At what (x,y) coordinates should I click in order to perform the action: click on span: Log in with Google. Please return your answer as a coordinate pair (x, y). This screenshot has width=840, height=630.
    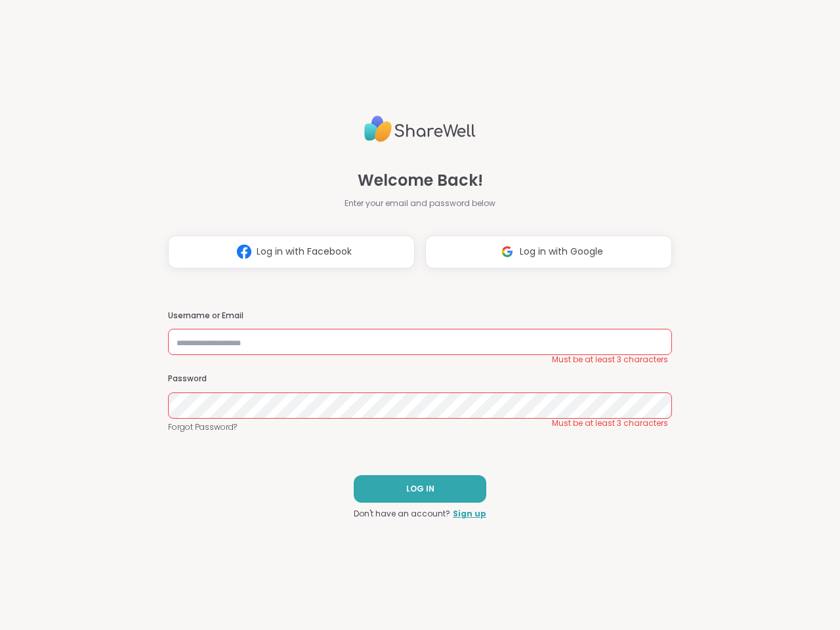
    Looking at the image, I should click on (561, 251).